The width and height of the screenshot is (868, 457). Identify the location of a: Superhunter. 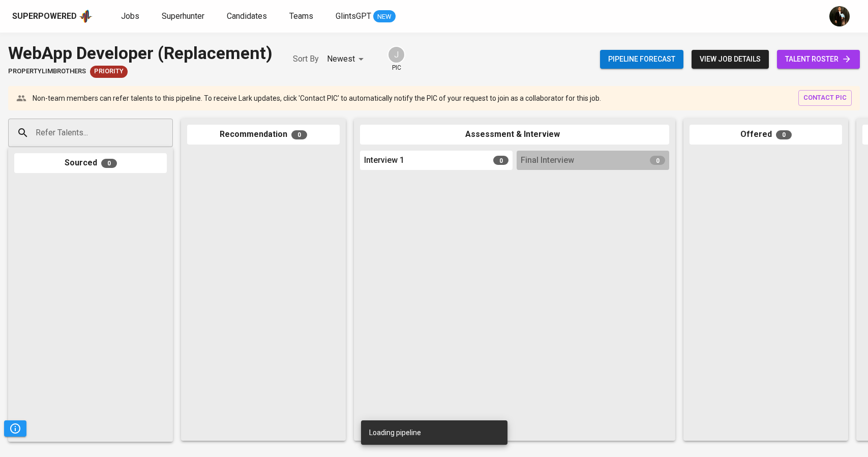
(184, 16).